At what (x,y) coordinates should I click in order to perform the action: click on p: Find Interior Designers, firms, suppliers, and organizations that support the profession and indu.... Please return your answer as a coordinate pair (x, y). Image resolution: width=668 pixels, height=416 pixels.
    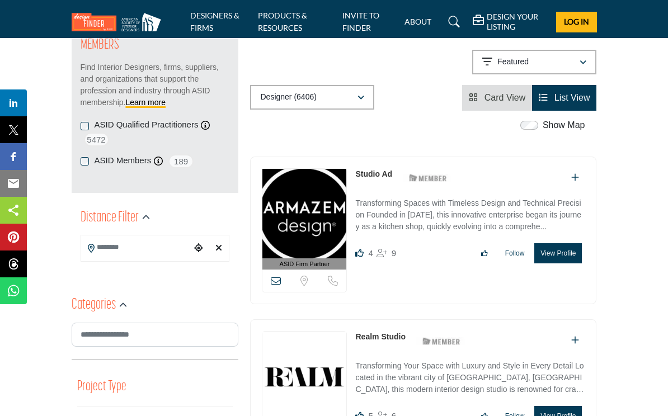
    Looking at the image, I should click on (155, 85).